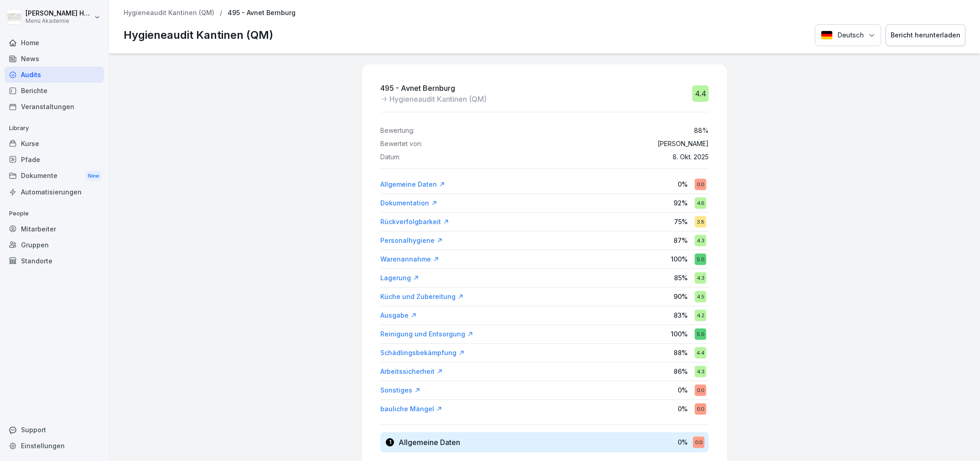 The height and width of the screenshot is (461, 980). Describe the element at coordinates (54, 213) in the screenshot. I see `p: People` at that location.